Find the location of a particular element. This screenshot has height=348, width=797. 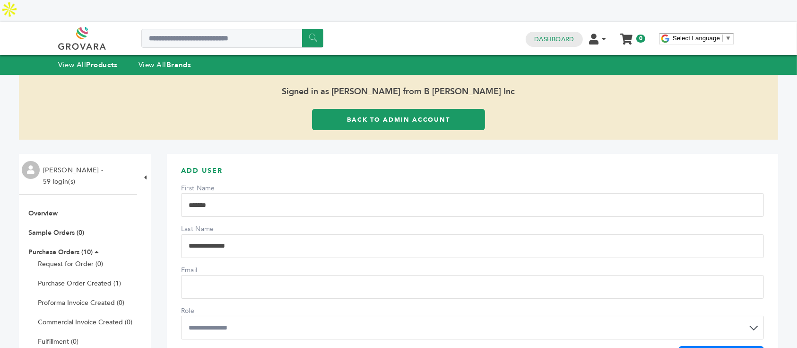

span: Select Language is located at coordinates (697, 38).